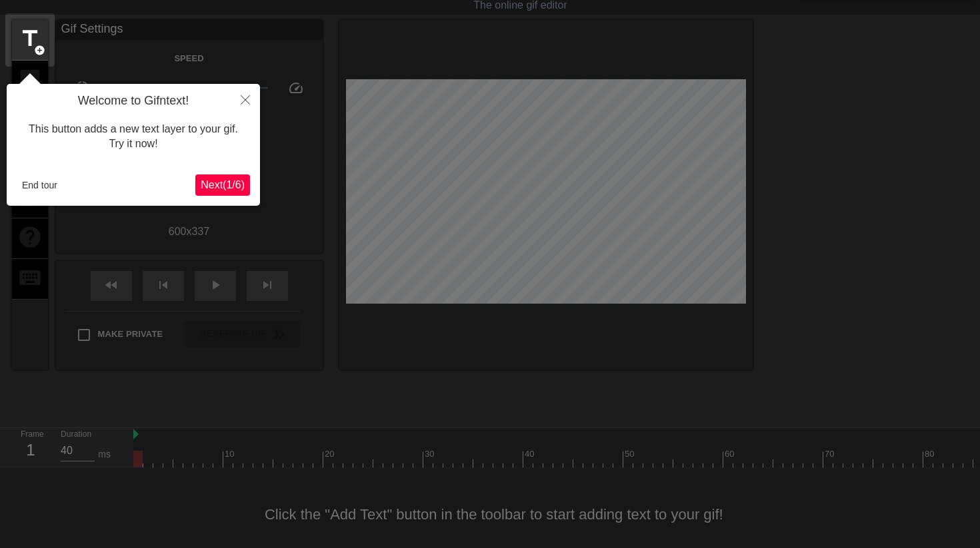  Describe the element at coordinates (133, 137) in the screenshot. I see `div: This button adds a new text layer to your gif. Try it now!` at that location.